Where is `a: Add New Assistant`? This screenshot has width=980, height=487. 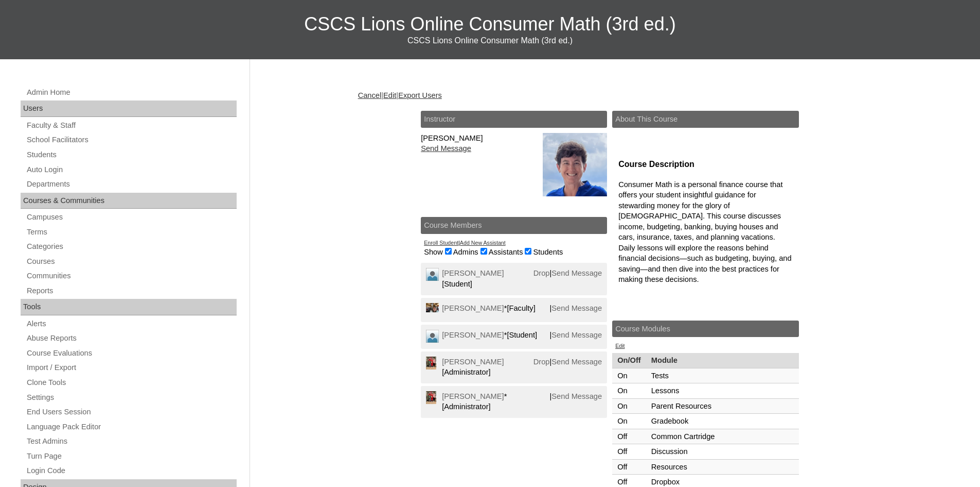 a: Add New Assistant is located at coordinates (483, 243).